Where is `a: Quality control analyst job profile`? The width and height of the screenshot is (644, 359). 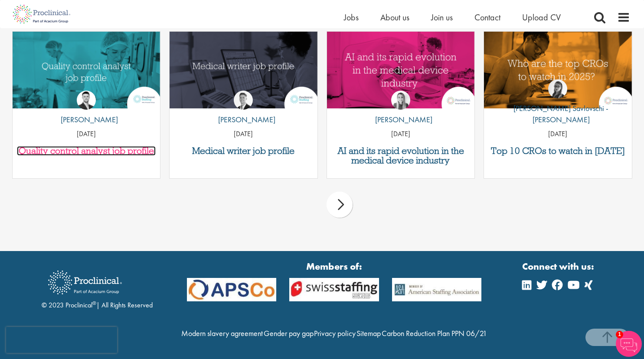
a: Quality control analyst job profile is located at coordinates (87, 151).